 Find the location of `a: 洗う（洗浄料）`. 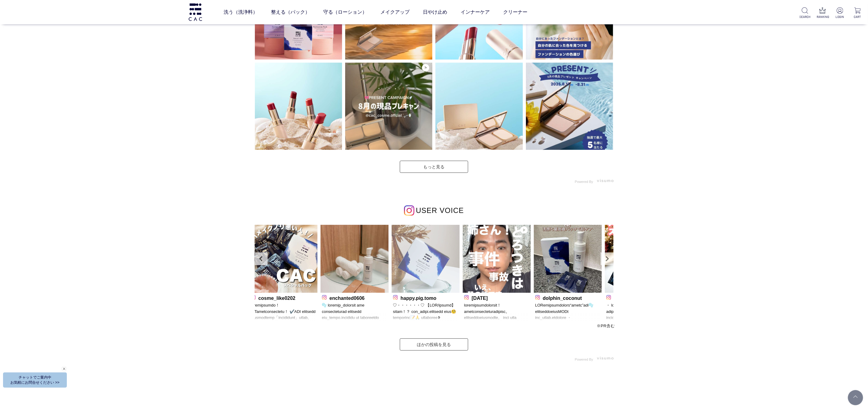

a: 洗う（洗浄料） is located at coordinates (241, 12).